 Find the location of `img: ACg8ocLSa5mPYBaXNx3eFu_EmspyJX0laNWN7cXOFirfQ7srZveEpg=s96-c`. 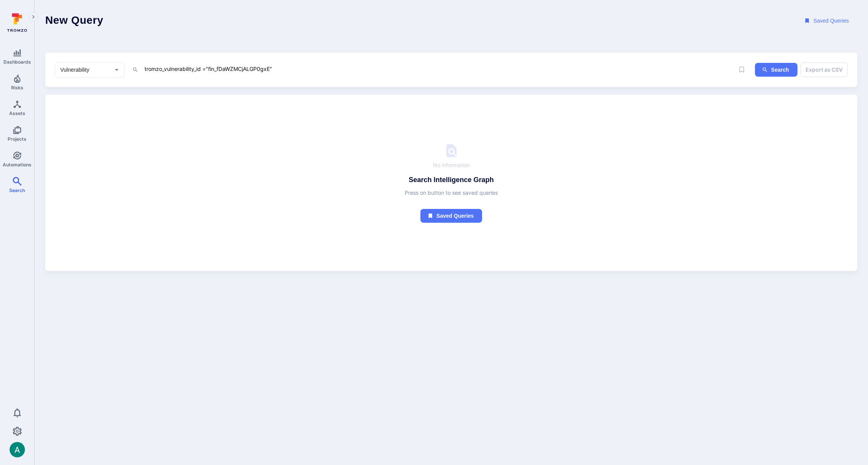

img: ACg8ocLSa5mPYBaXNx3eFu_EmspyJX0laNWN7cXOFirfQ7srZveEpg=s96-c is located at coordinates (17, 450).